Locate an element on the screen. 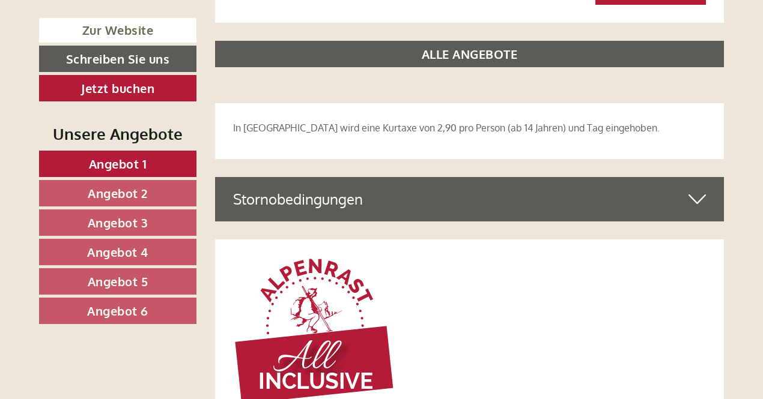 This screenshot has height=399, width=763. button: Senden is located at coordinates (432, 324).